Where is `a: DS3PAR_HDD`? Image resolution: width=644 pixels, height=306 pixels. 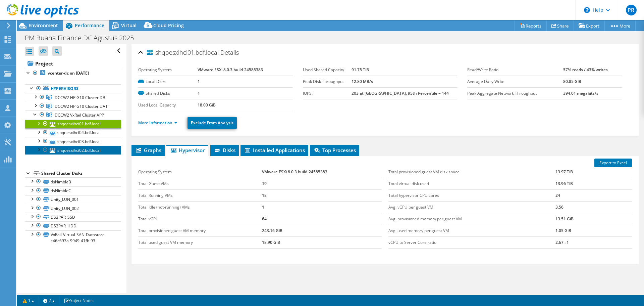
a: DS3PAR_HDD is located at coordinates (73, 226).